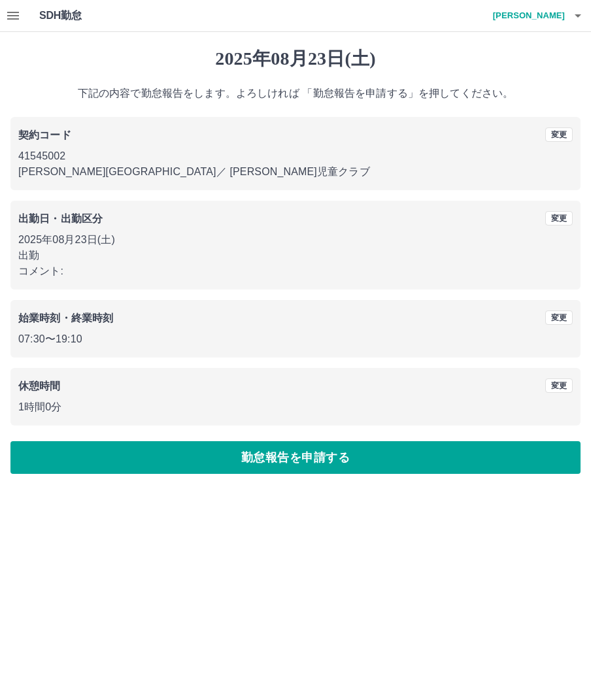  What do you see at coordinates (295, 255) in the screenshot?
I see `p: 出勤` at bounding box center [295, 255].